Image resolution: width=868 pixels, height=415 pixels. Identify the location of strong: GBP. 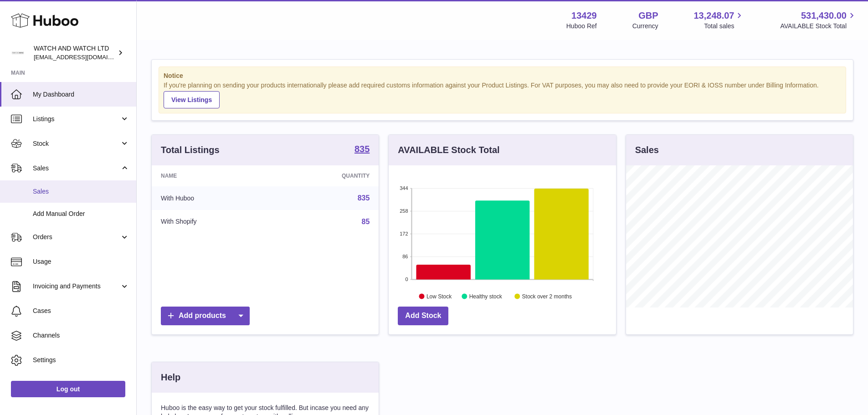
(648, 16).